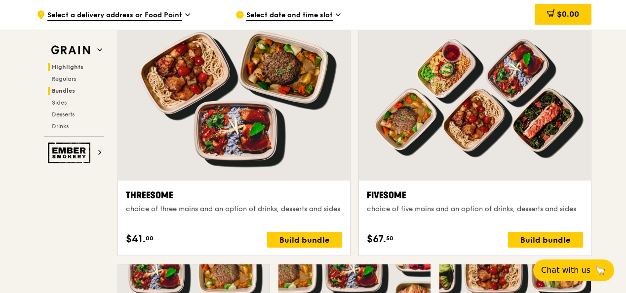 Image resolution: width=626 pixels, height=293 pixels. I want to click on span: Sides, so click(59, 103).